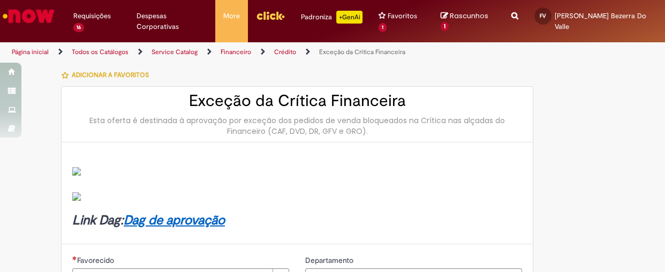 This screenshot has height=272, width=665. What do you see at coordinates (285, 52) in the screenshot?
I see `a: Crédito` at bounding box center [285, 52].